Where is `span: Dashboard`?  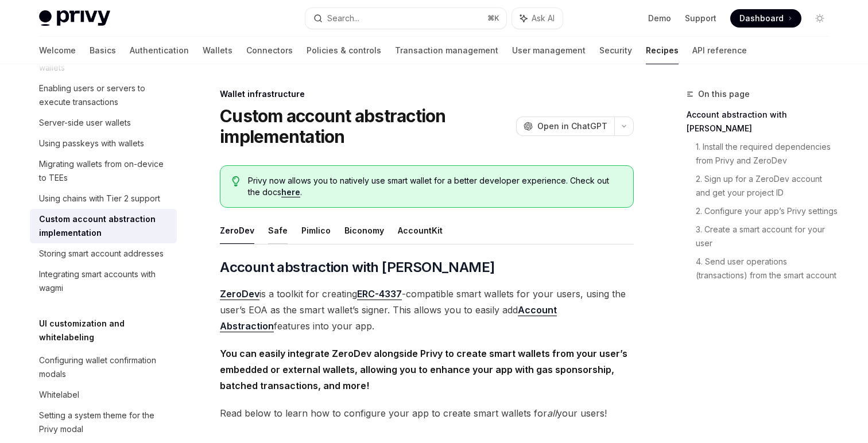
span: Dashboard is located at coordinates (762, 18).